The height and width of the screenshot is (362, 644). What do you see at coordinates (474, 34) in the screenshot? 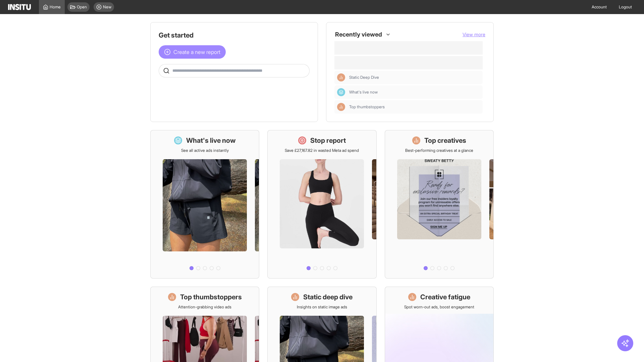
I see `span: View more` at bounding box center [474, 34].